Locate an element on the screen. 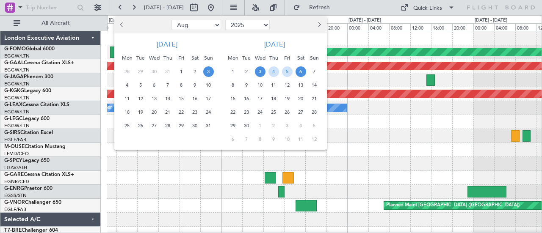 The width and height of the screenshot is (542, 233). div: 11-9-2025 is located at coordinates (273, 85).